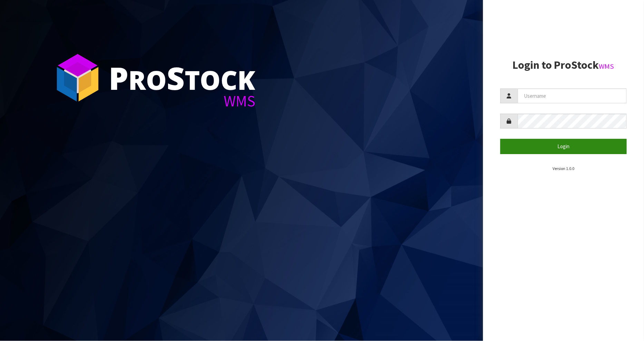 The height and width of the screenshot is (341, 644). I want to click on img: ProStock Cube, so click(78, 78).